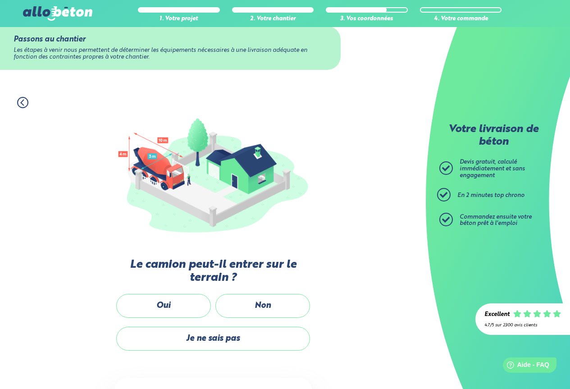  Describe the element at coordinates (497, 315) in the screenshot. I see `div: Excellent` at that location.